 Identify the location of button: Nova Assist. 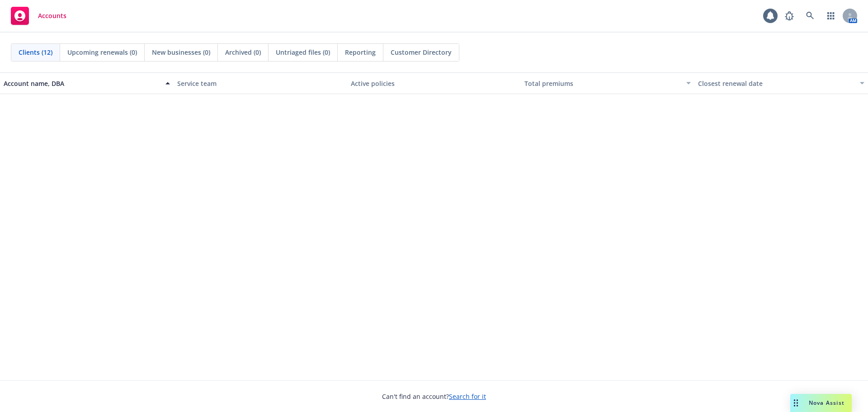
(821, 403).